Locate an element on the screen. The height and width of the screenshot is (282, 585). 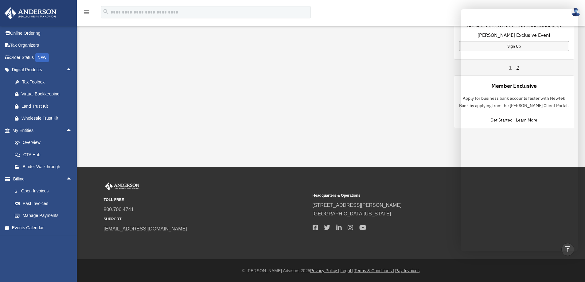
div: Sign Up is located at coordinates (514, 46).